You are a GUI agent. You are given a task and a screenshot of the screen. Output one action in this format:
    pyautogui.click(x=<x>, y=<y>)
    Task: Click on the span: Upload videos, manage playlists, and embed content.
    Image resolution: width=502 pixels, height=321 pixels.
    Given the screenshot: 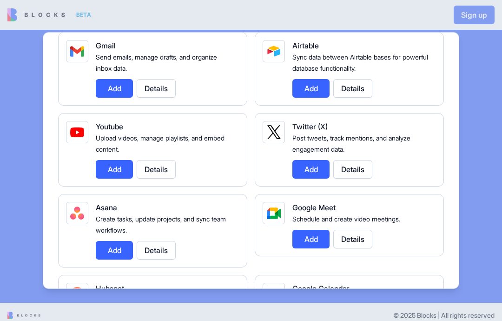 What is the action you would take?
    pyautogui.click(x=160, y=143)
    